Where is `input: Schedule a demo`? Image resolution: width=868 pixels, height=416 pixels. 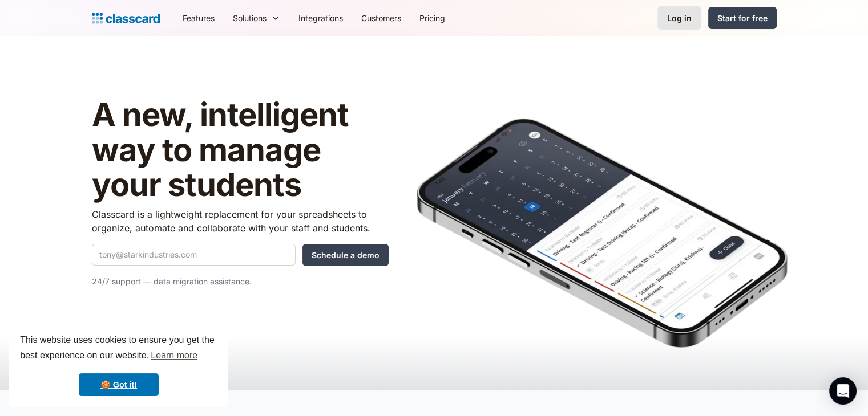 input: Schedule a demo is located at coordinates (345, 255).